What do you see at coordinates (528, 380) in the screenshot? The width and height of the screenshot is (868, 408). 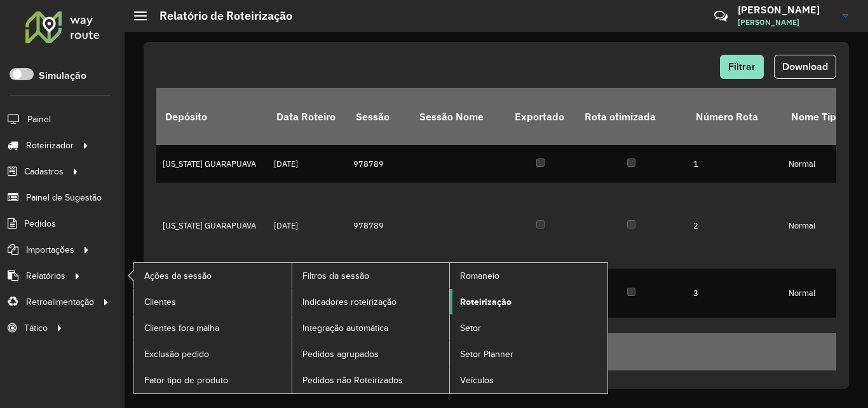 I see `a: Veículos` at bounding box center [528, 380].